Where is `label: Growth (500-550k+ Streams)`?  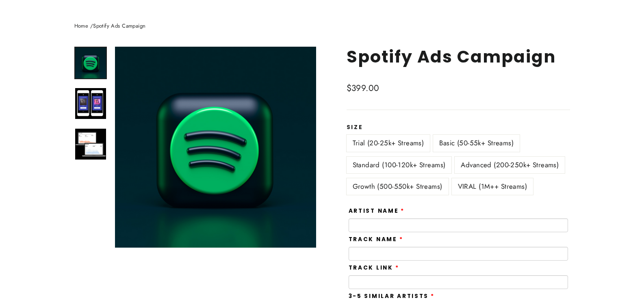
label: Growth (500-550k+ Streams) is located at coordinates (398, 186).